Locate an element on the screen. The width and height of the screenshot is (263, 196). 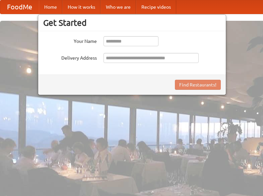
a: How it works is located at coordinates (81, 7).